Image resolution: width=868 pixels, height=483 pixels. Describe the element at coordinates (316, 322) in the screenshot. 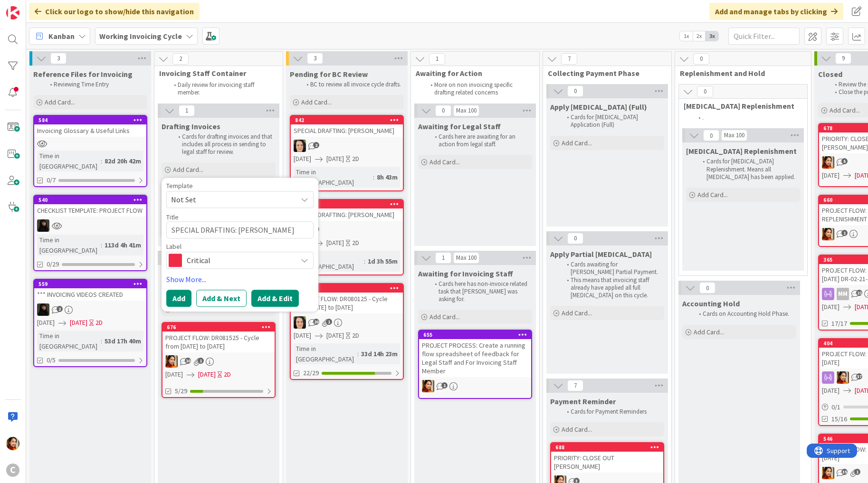

I see `span: 20` at that location.